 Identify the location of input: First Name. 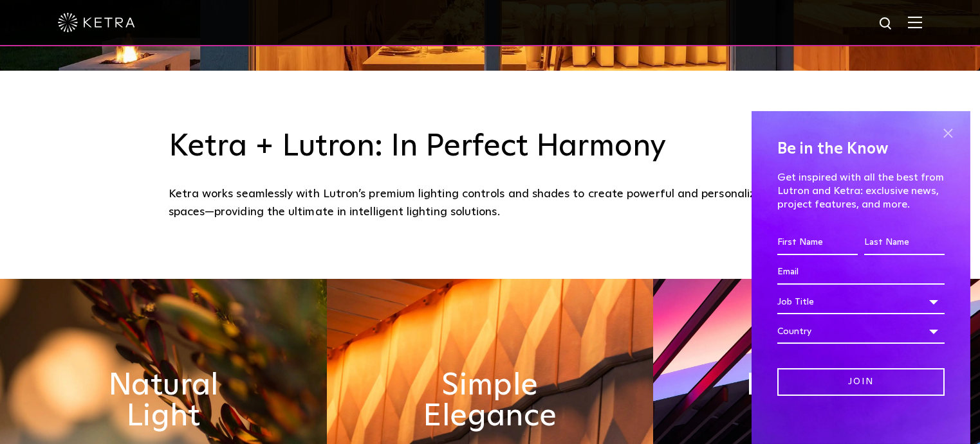
(818, 243).